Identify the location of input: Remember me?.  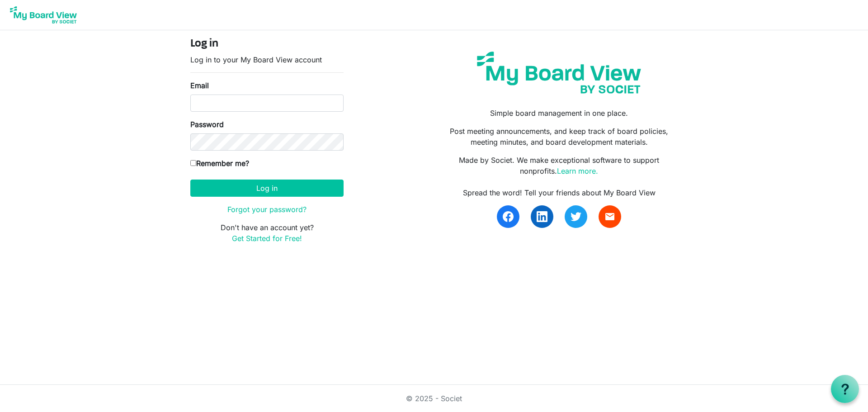
(193, 163).